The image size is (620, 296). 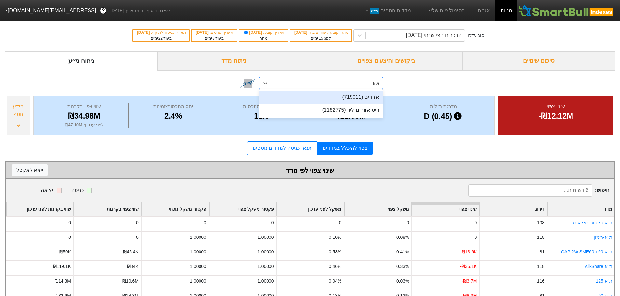 I want to click on div: ₪10.6M, so click(x=130, y=281).